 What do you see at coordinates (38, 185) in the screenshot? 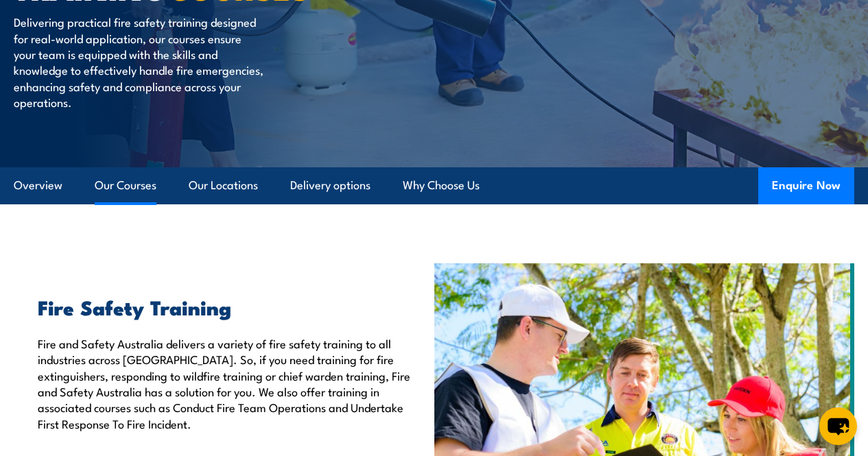
I see `a: Overview` at bounding box center [38, 185].